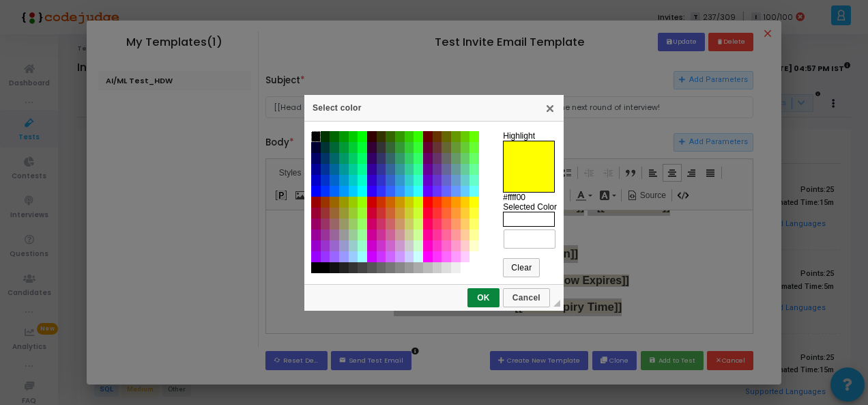  Describe the element at coordinates (243, 43) in the screenshot. I see `span: Duration:` at that location.